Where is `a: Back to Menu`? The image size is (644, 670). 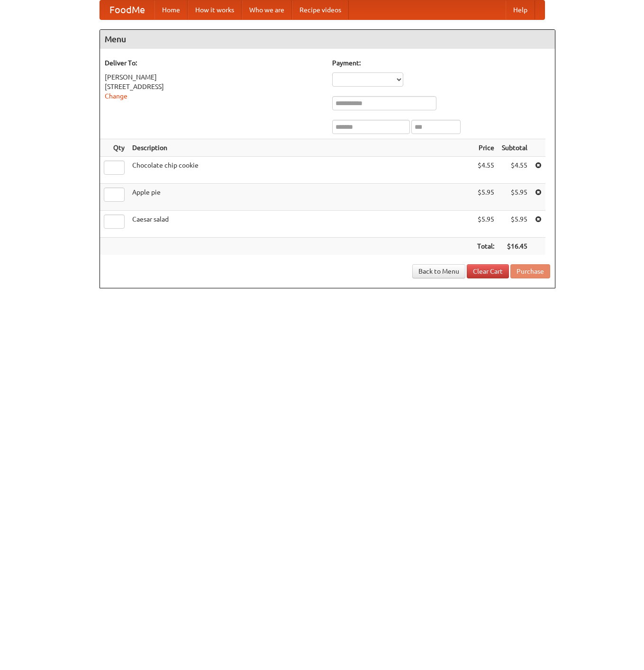
a: Back to Menu is located at coordinates (439, 272).